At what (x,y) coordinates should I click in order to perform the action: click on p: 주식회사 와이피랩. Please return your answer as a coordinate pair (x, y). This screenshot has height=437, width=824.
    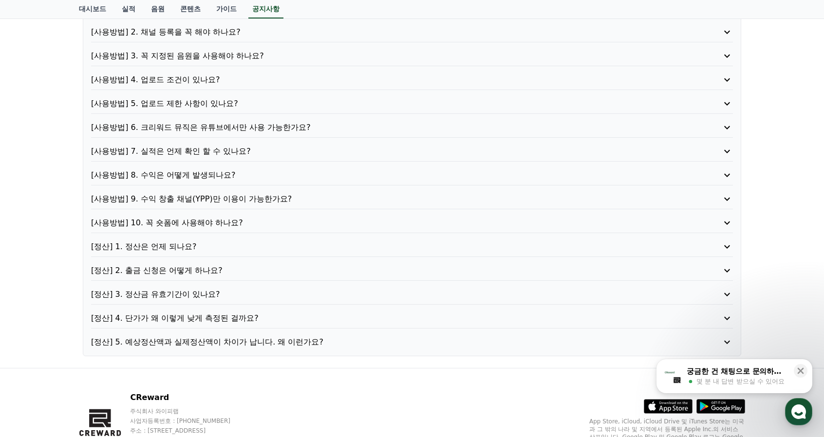
    Looking at the image, I should click on (189, 411).